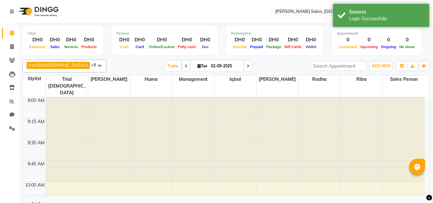 The image size is (433, 203). I want to click on span: Riba, so click(362, 79).